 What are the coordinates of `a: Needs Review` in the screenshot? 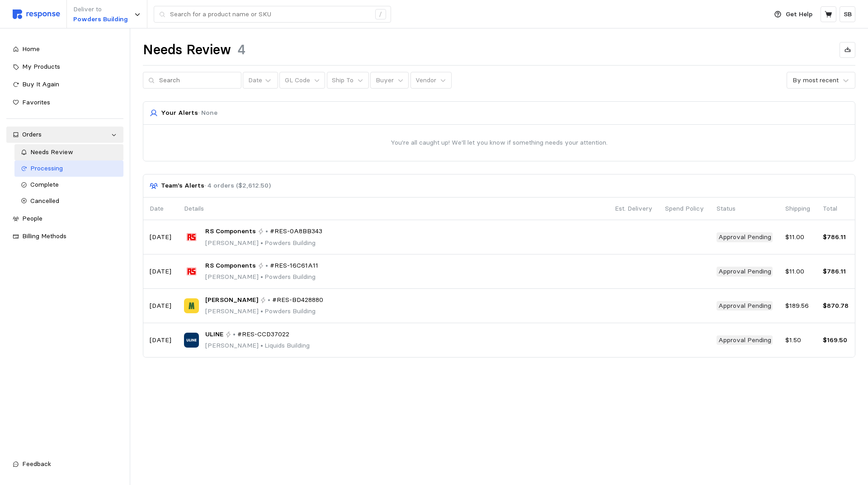 It's located at (69, 152).